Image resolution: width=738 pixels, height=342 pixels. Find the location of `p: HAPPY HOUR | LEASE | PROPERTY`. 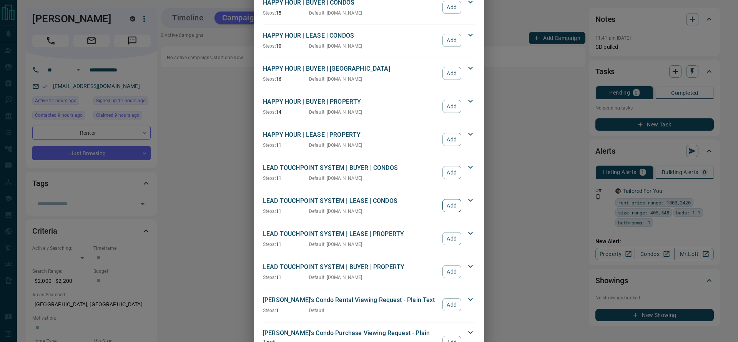

p: HAPPY HOUR | LEASE | PROPERTY is located at coordinates (351, 135).